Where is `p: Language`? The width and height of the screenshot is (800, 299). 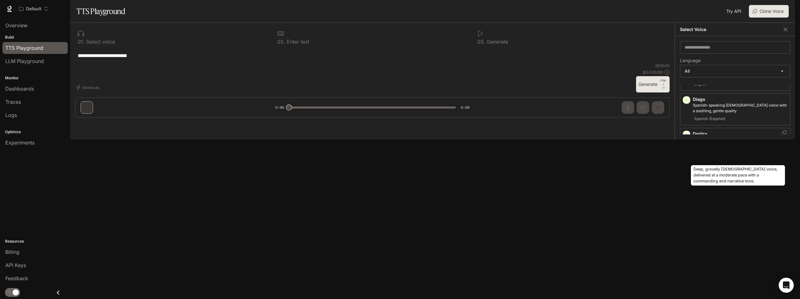
p: Language is located at coordinates (690, 61).